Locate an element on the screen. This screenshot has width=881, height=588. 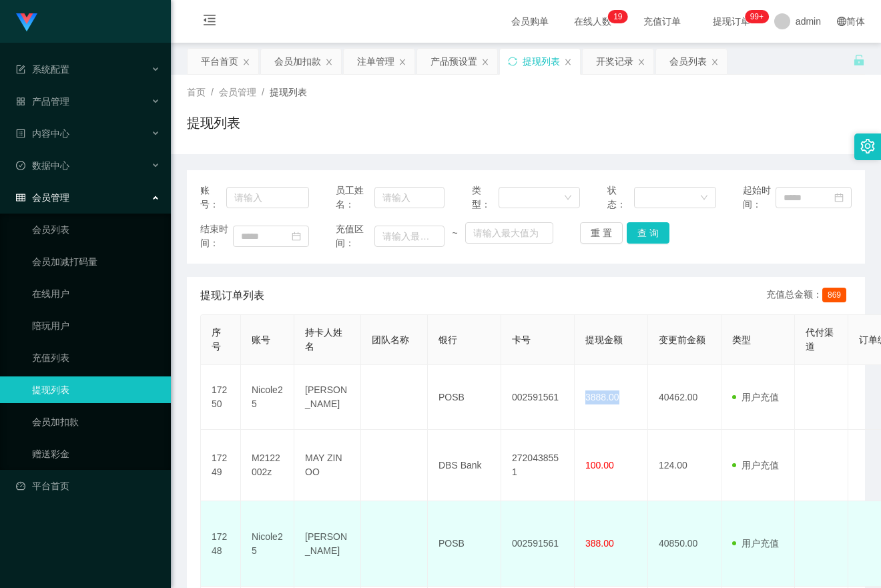
span: 首页 is located at coordinates (196, 92).